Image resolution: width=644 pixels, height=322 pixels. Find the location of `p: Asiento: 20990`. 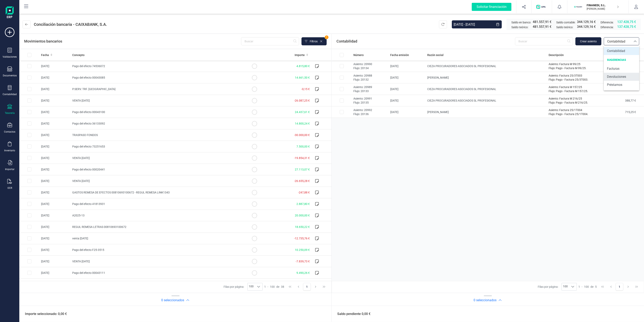

p: Asiento: 20990 is located at coordinates (370, 64).